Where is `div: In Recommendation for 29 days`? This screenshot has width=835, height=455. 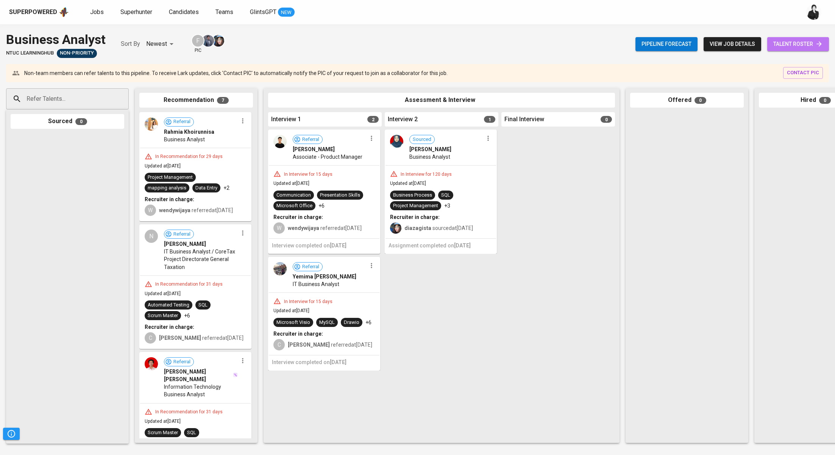 div: In Recommendation for 29 days is located at coordinates (189, 156).